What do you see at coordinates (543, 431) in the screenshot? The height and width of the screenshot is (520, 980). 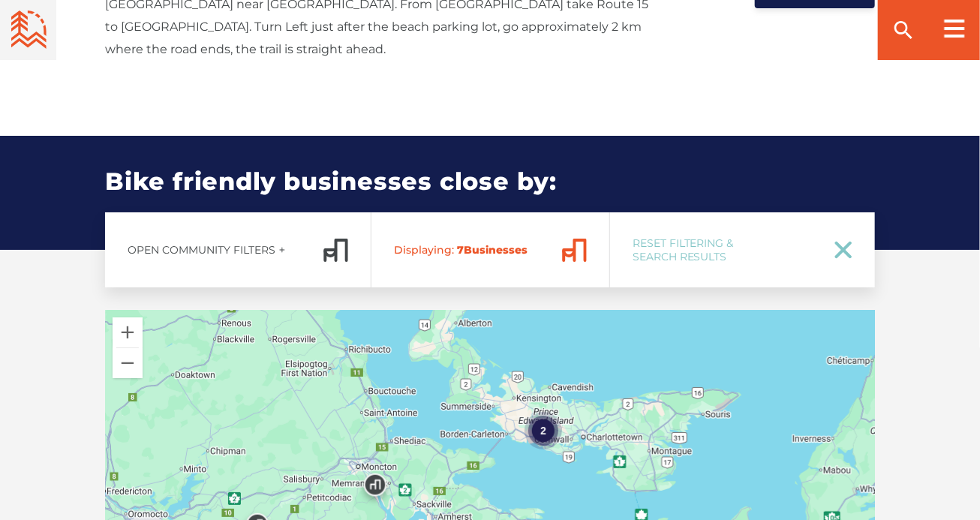 I see `div: 2` at bounding box center [543, 431].